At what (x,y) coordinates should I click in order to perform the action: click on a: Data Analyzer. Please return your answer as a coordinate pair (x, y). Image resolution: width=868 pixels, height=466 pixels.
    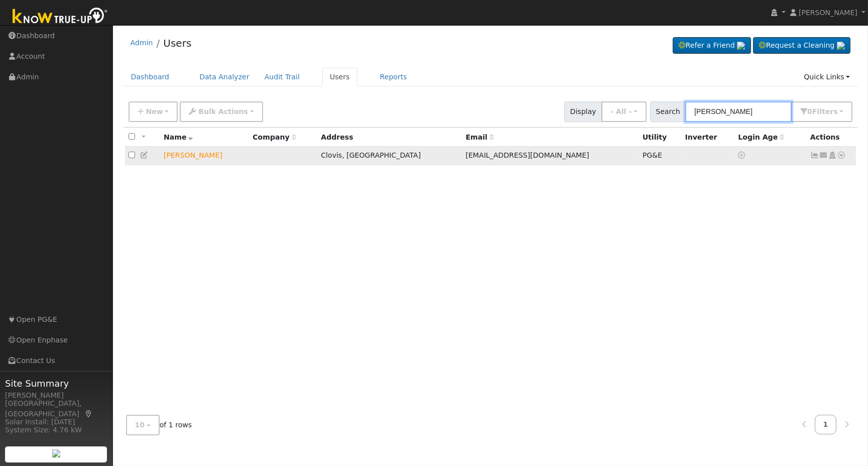
    Looking at the image, I should click on (225, 77).